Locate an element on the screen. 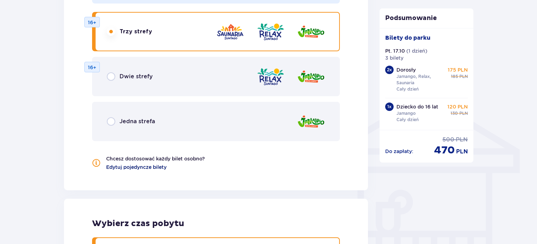  span: Jedna strefa is located at coordinates (137, 122).